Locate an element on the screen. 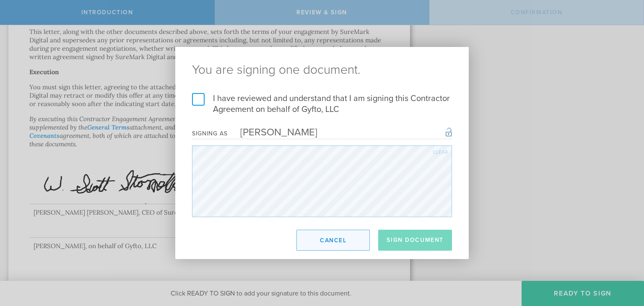 The width and height of the screenshot is (644, 306). div: Signing as is located at coordinates (210, 133).